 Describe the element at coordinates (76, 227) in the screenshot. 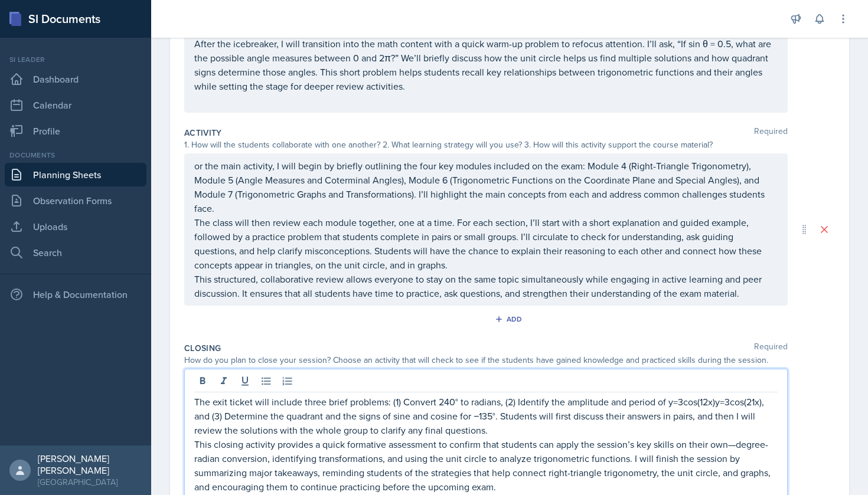

I see `a: Uploads` at that location.